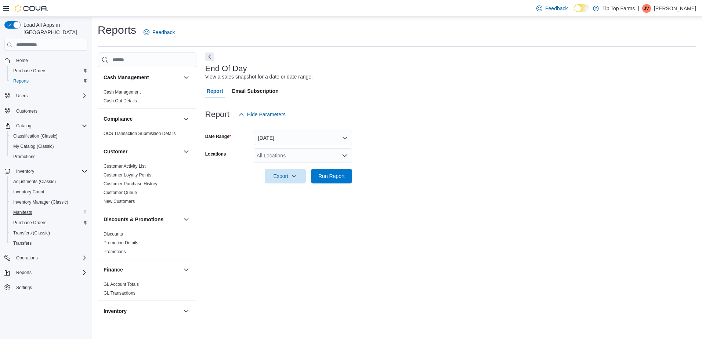 The image size is (702, 339). Describe the element at coordinates (33, 147) in the screenshot. I see `span: My Catalog (Classic)` at that location.